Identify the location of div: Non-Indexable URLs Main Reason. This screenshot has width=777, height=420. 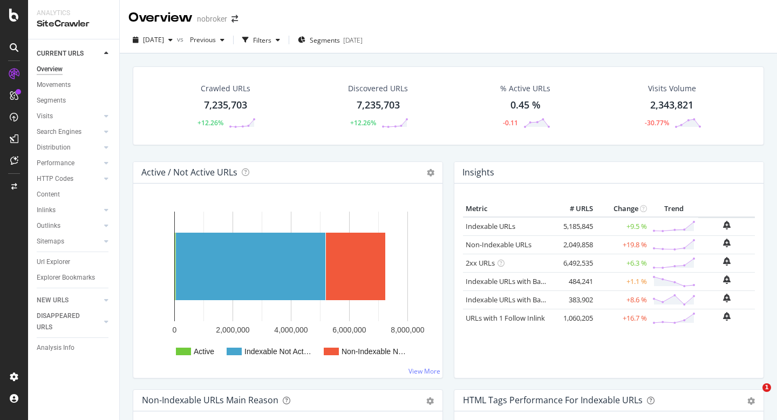
(210, 400).